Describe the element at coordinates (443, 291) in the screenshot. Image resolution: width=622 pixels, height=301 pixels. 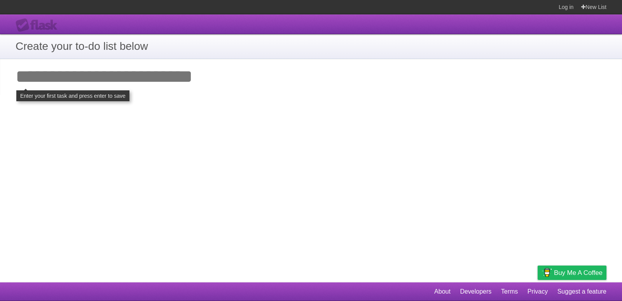
I see `a: About` at that location.